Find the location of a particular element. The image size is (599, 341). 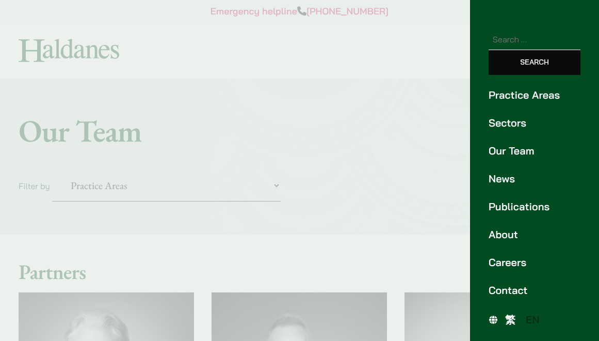

a: Sectors is located at coordinates (535, 123).